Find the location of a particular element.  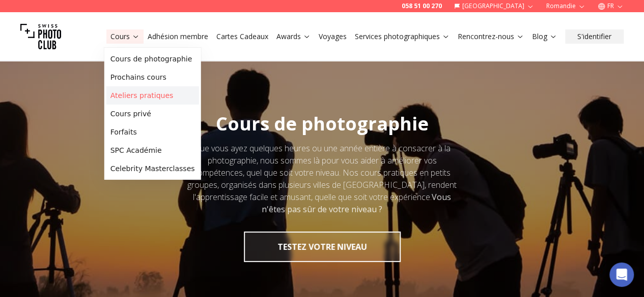

span: Cours de photographie is located at coordinates (322, 124).